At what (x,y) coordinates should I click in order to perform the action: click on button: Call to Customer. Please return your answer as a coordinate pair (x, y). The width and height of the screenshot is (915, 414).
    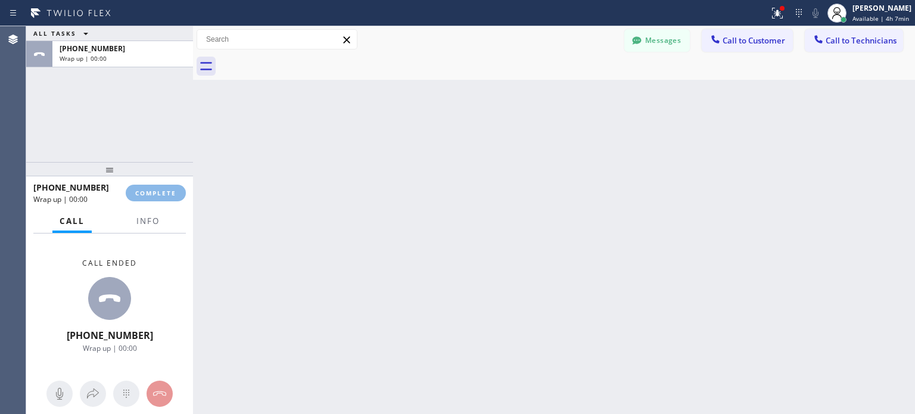
    Looking at the image, I should click on (747, 41).